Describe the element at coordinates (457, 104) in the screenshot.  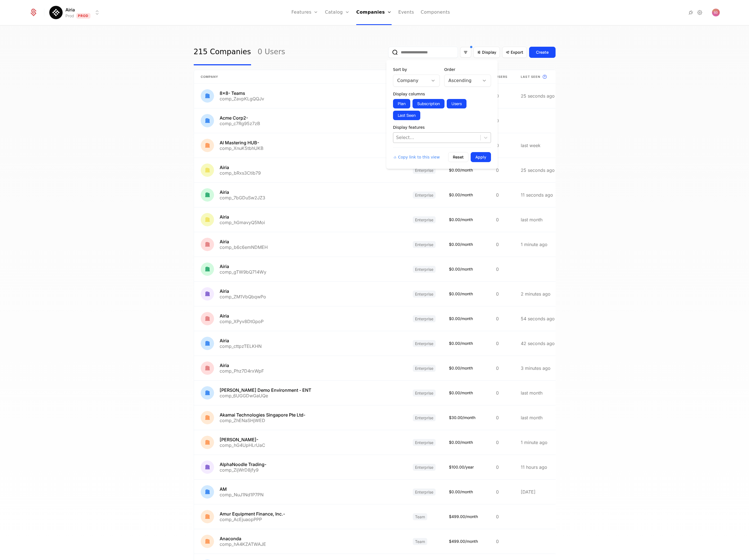
I see `button: Users` at that location.